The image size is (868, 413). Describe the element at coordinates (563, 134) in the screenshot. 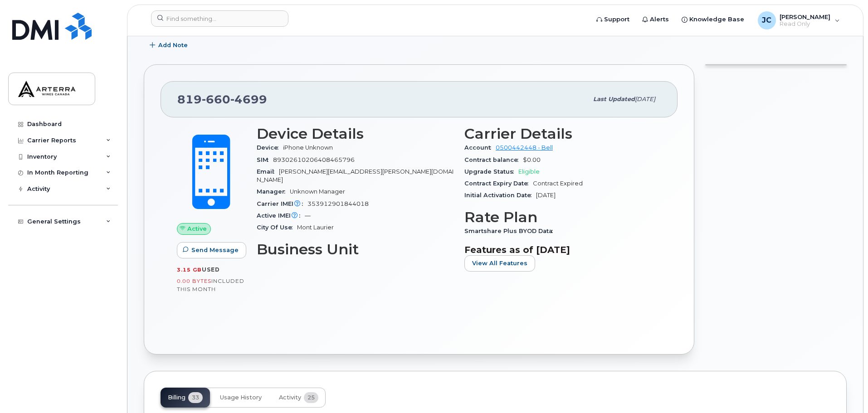

I see `h3: Carrier Details` at that location.